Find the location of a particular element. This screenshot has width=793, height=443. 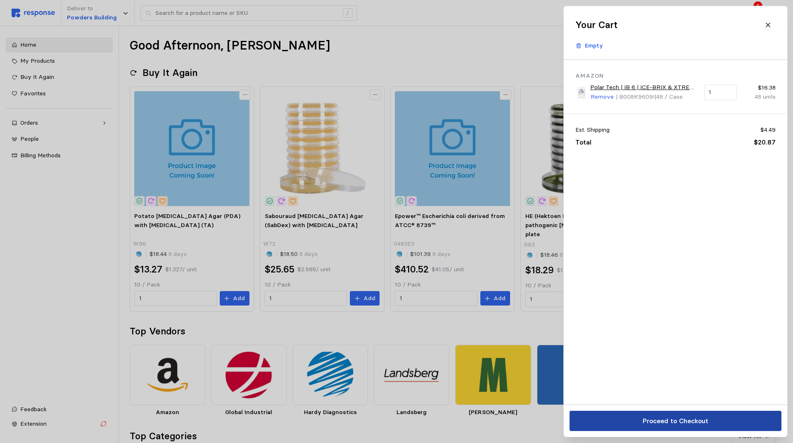

p: 48 units is located at coordinates (759, 97).